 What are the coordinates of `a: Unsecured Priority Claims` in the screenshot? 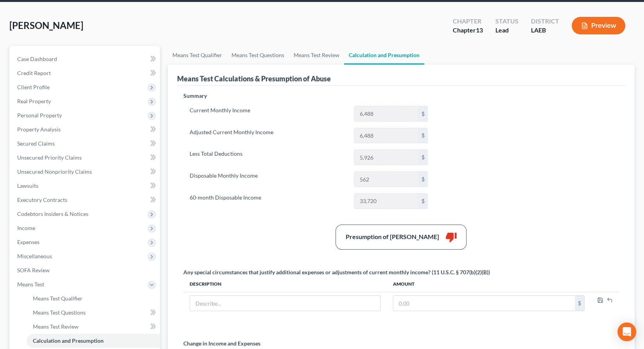 It's located at (85, 157).